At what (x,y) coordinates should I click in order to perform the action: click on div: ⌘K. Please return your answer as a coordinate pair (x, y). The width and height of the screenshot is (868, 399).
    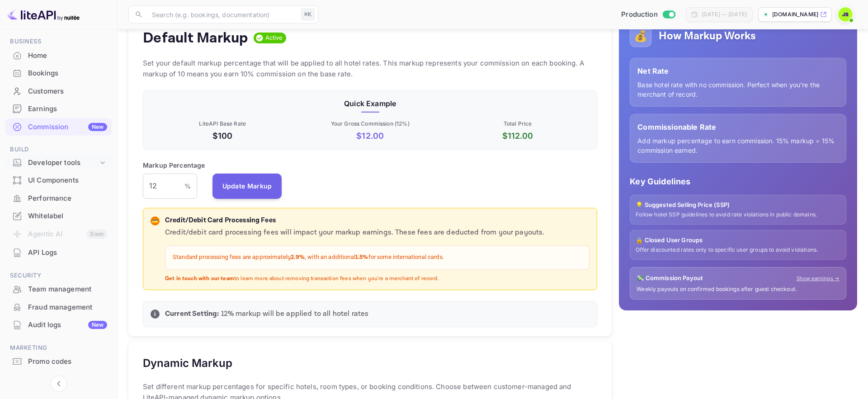
    Looking at the image, I should click on (308, 14).